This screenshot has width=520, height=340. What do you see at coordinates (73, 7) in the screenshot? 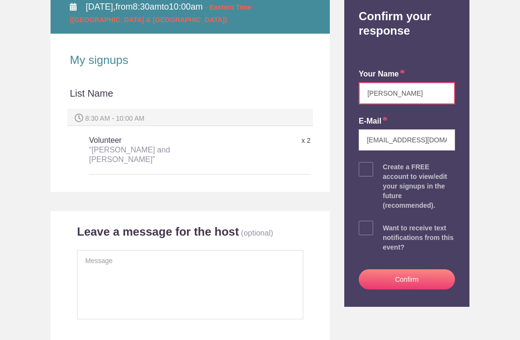
I see `img: Calendar alt` at bounding box center [73, 7].